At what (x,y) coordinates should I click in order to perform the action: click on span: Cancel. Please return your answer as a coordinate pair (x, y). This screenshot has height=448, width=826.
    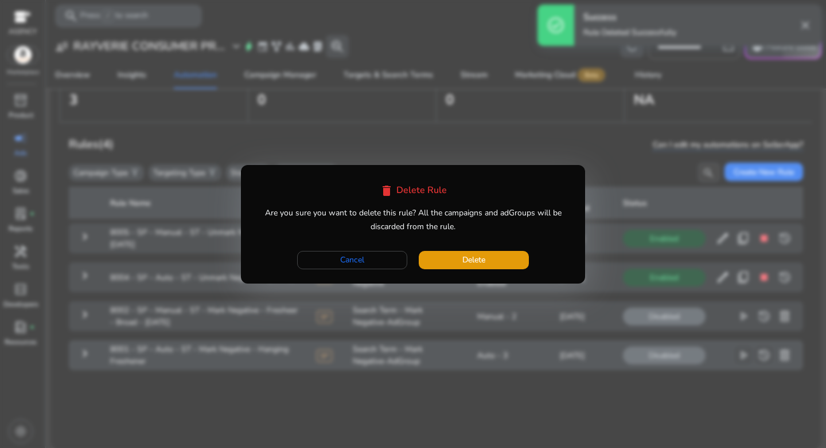
    Looking at the image, I should click on (352, 260).